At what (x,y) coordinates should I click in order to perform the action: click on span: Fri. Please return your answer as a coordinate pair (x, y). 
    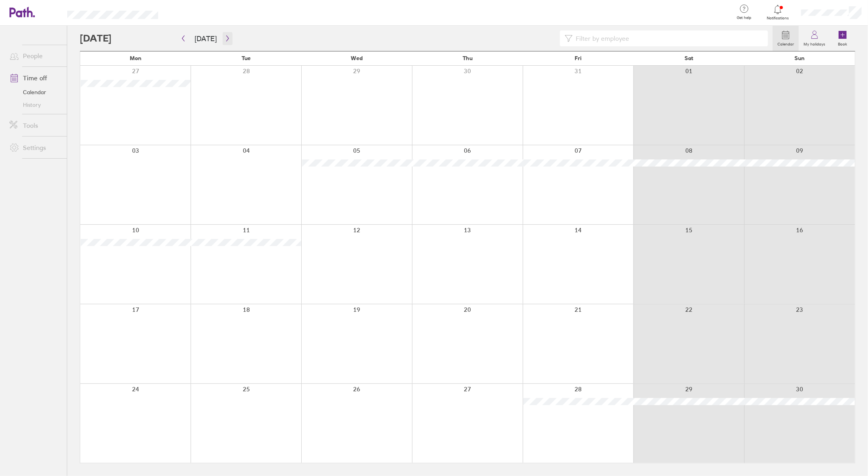
    Looking at the image, I should click on (578, 59).